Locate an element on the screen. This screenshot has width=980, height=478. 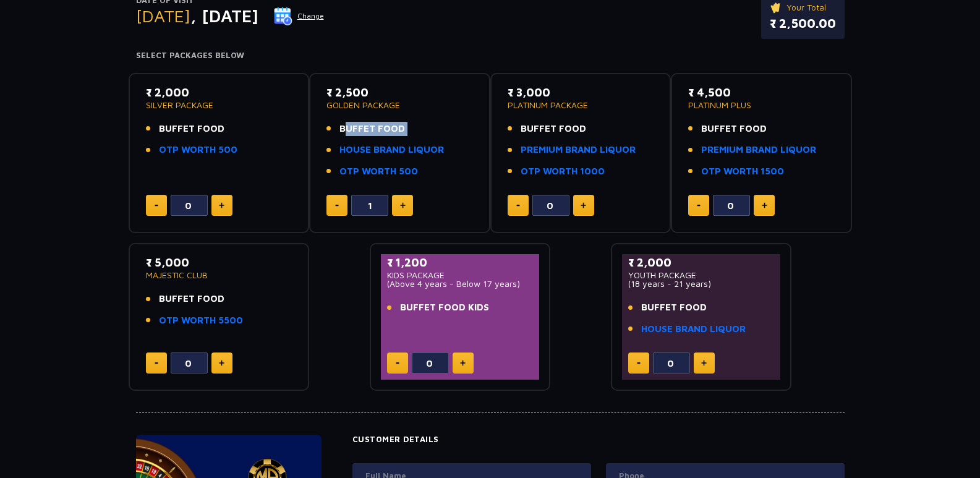
p: ₹ 3,000 is located at coordinates (581, 92).